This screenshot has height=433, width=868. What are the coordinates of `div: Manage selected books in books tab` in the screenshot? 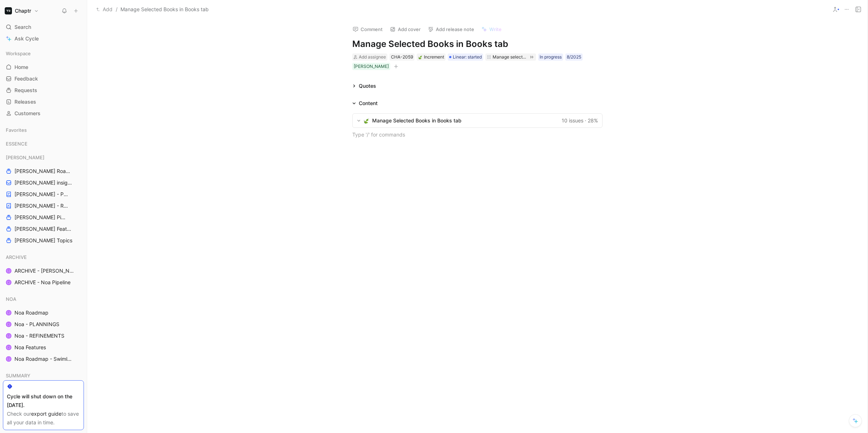 It's located at (510, 57).